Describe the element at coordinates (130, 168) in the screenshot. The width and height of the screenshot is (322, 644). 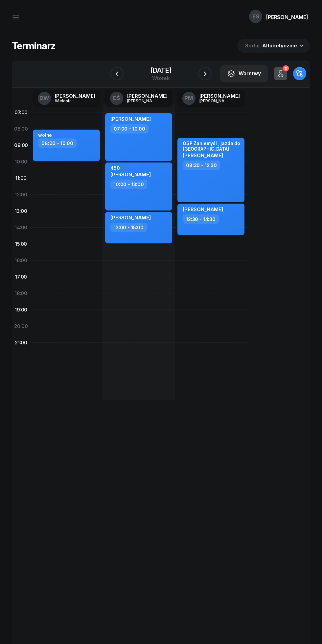
I see `div: 450` at that location.